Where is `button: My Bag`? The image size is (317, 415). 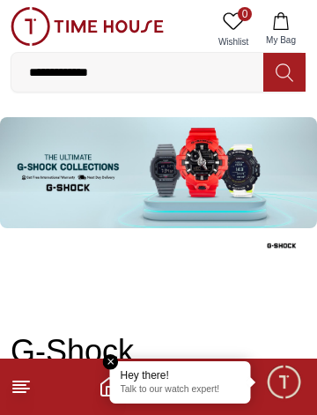
button: My Bag is located at coordinates (281, 29).